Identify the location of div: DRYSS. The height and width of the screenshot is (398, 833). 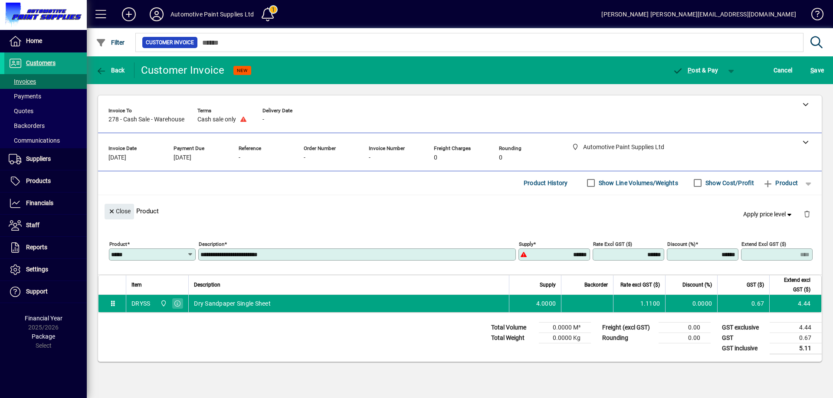
(141, 304).